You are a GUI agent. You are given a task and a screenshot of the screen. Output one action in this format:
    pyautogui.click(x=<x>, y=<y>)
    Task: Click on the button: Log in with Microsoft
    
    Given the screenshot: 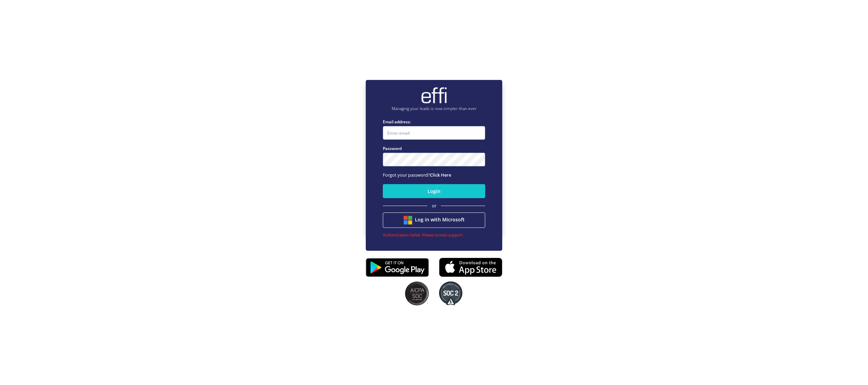 What is the action you would take?
    pyautogui.click(x=434, y=220)
    